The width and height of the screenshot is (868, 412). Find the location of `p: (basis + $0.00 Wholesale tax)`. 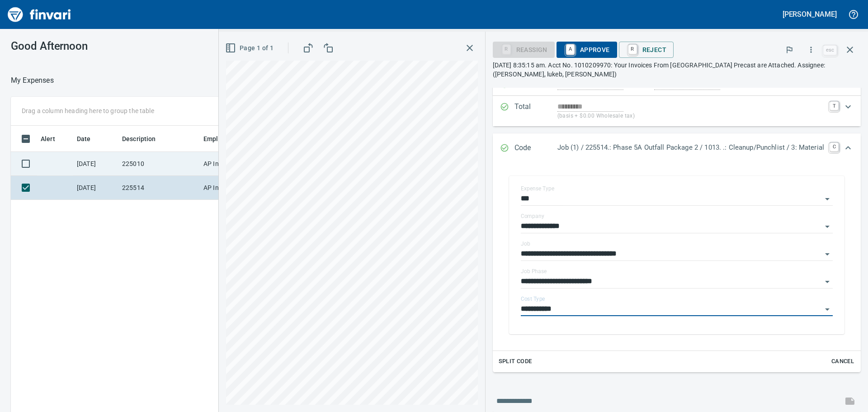

p: (basis + $0.00 Wholesale tax) is located at coordinates (691, 116).